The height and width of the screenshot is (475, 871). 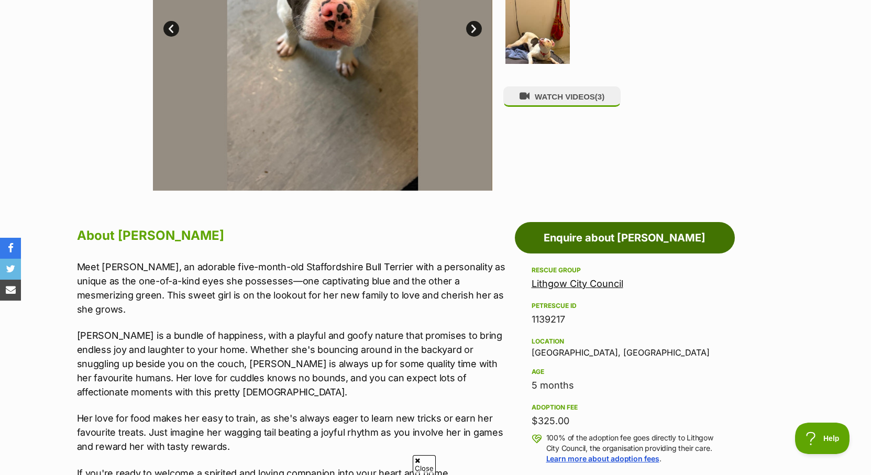 I want to click on p: 100% of the adoption fee goes directly to Lithgow City Council, the organisation providing their ..., so click(x=632, y=448).